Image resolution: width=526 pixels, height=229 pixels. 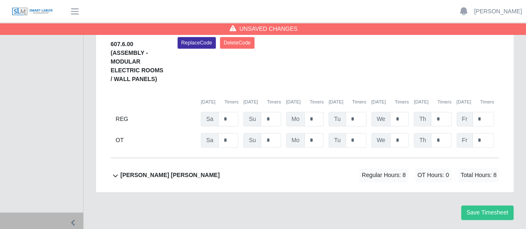 What do you see at coordinates (237, 43) in the screenshot?
I see `button: DeleteCode` at bounding box center [237, 43].